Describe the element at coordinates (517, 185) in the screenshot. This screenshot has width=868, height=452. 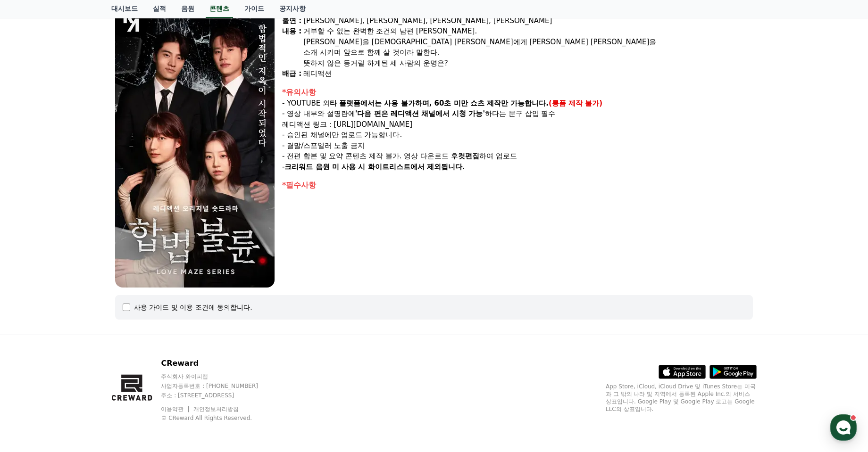
I see `div: *필수사항` at that location.